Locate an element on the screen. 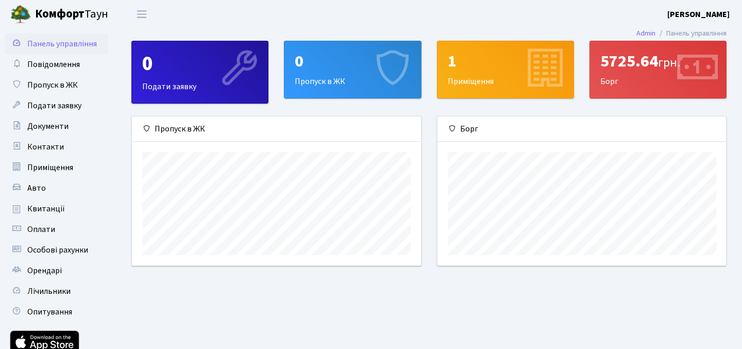 This screenshot has height=349, width=742. a: Пропуск в ЖК is located at coordinates (57, 85).